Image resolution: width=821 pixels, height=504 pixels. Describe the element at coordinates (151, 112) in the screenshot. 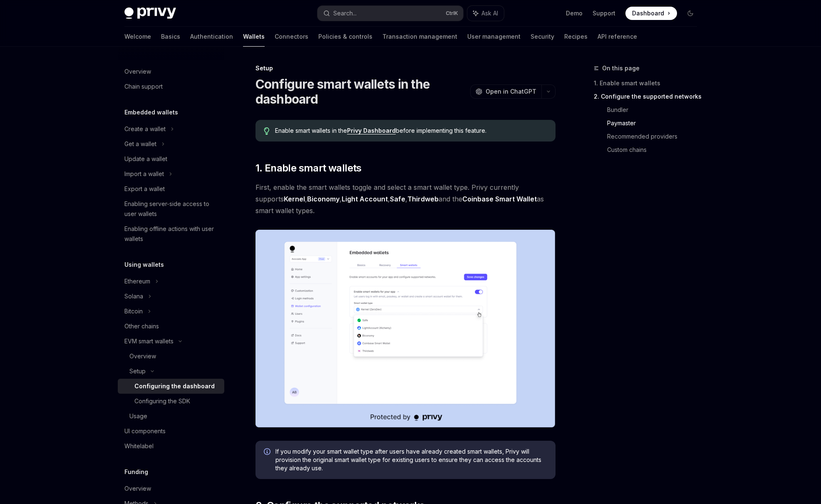

I see `h5: Embedded wallets` at that location.